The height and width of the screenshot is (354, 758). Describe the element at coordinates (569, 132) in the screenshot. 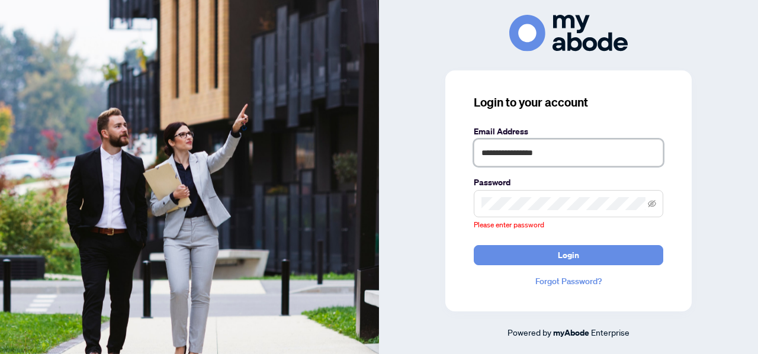

I see `label: Email Address` at that location.